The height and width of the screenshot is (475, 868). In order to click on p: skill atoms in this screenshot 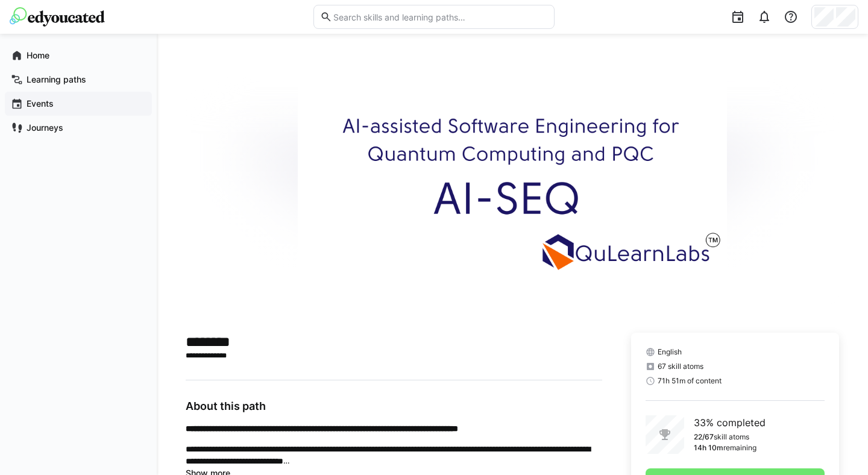, I will do `click(731, 437)`.